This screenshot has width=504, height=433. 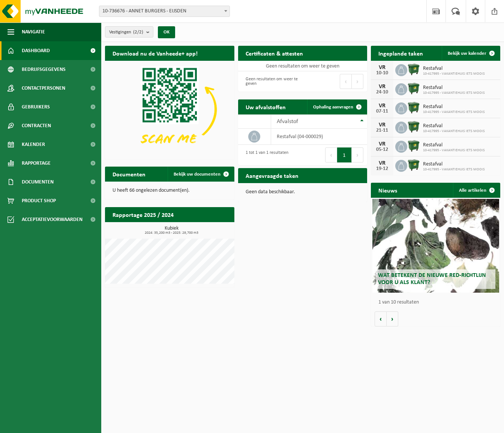 I want to click on span: Product Shop, so click(x=39, y=201).